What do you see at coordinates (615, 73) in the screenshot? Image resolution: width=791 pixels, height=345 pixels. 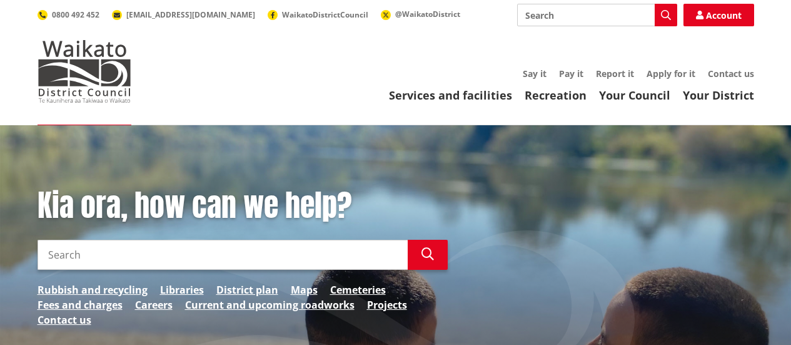 I see `a: Report it` at bounding box center [615, 73].